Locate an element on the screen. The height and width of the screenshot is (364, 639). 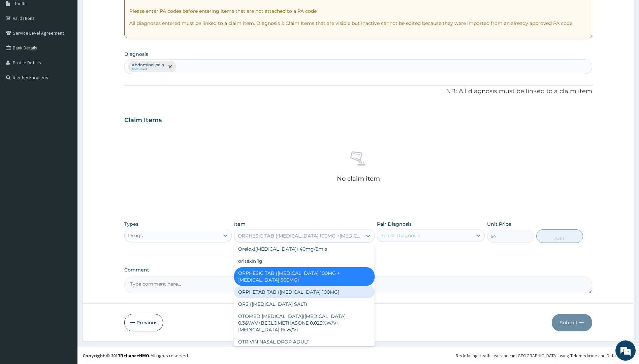
label: Types is located at coordinates (131, 224).